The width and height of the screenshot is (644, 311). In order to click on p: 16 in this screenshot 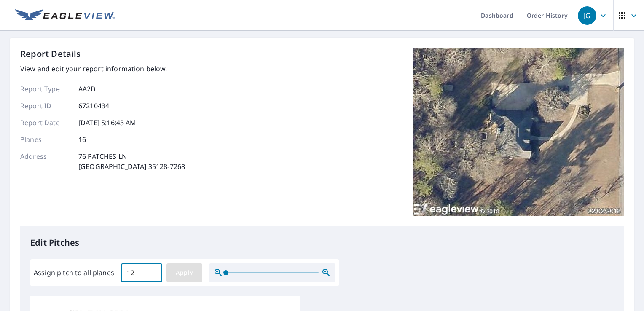, I will do `click(82, 140)`.